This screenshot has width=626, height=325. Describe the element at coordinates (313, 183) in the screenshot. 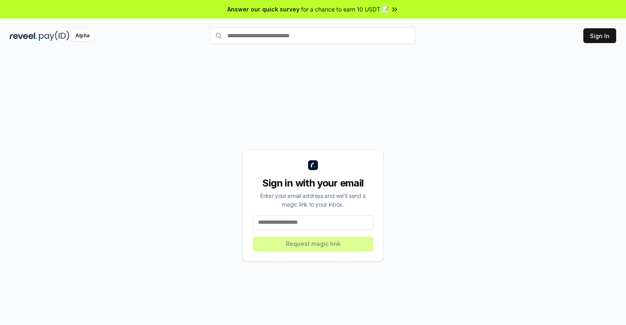

I see `div: Sign in with your email` at that location.